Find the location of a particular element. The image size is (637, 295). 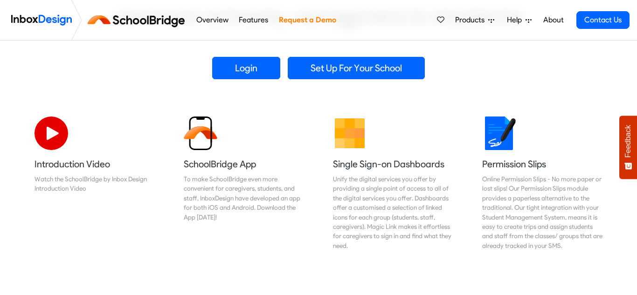

a: Request a Demo is located at coordinates (307, 20).